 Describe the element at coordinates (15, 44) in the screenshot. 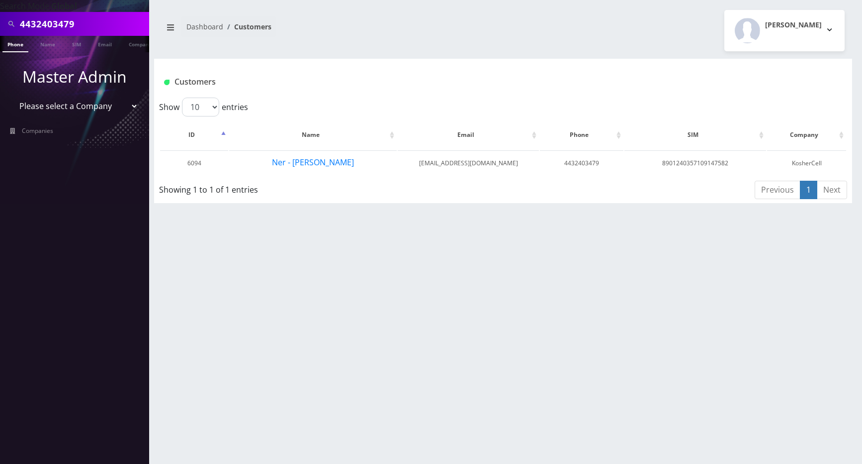

I see `a: Phone` at that location.